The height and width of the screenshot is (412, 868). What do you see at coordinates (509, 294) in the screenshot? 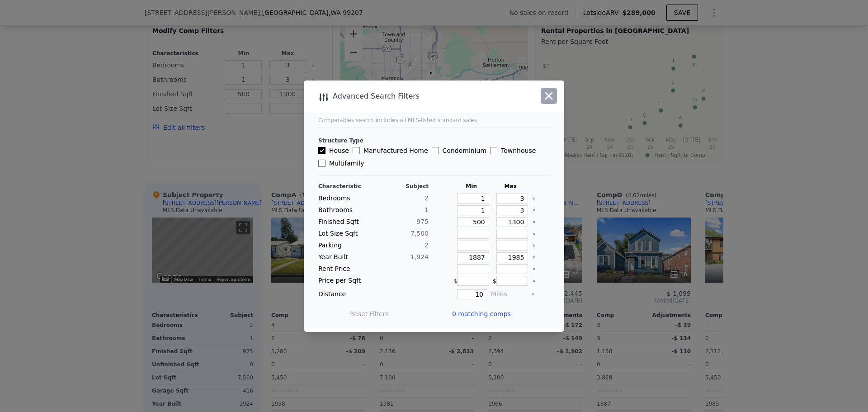
I see `div: Miles` at bounding box center [509, 294].